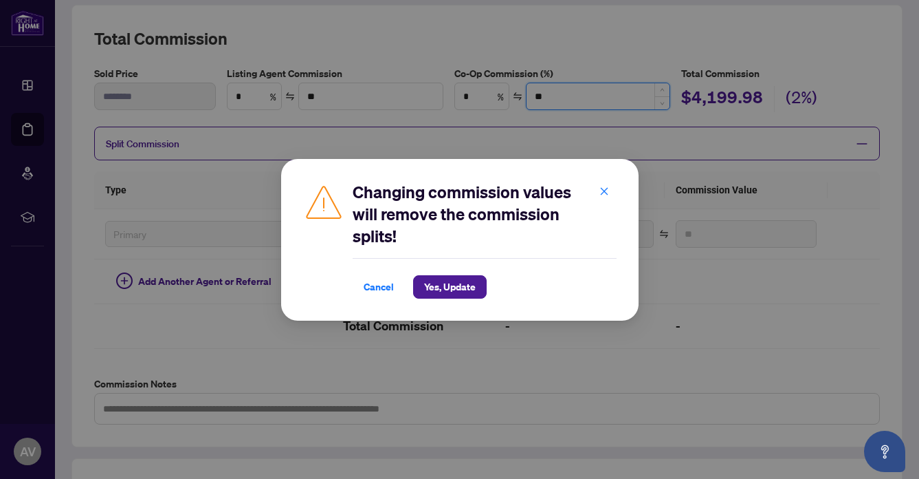 This screenshot has width=919, height=479. What do you see at coordinates (604, 190) in the screenshot?
I see `span: close` at bounding box center [604, 190].